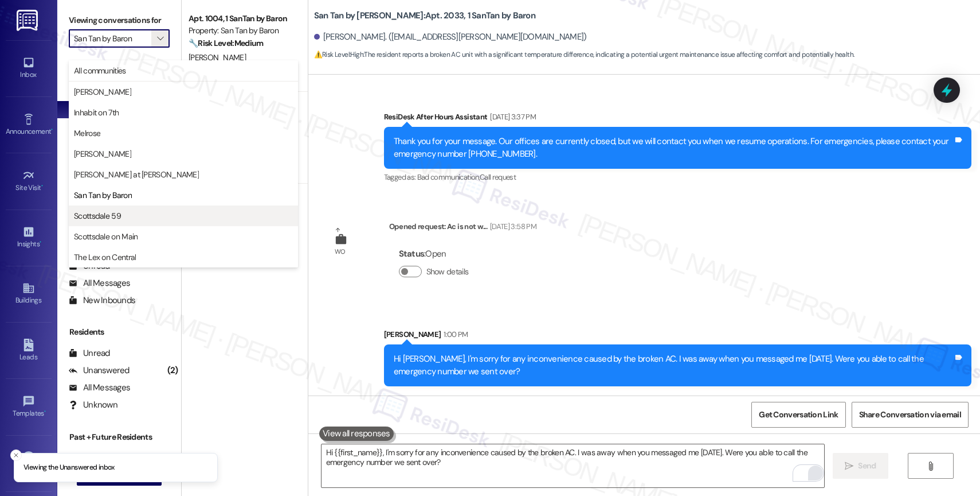 This screenshot has height=496, width=980. I want to click on div: : Open, so click(437, 254).